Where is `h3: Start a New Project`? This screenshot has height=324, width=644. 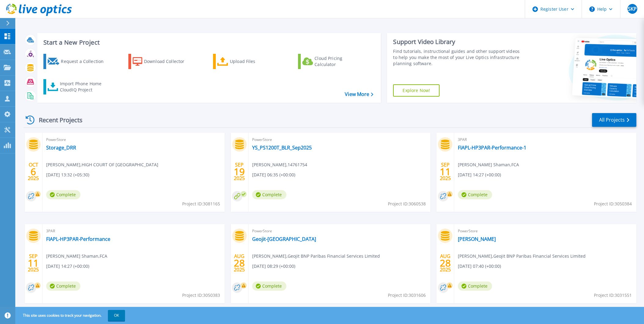 h3: Start a New Project is located at coordinates (208, 43).